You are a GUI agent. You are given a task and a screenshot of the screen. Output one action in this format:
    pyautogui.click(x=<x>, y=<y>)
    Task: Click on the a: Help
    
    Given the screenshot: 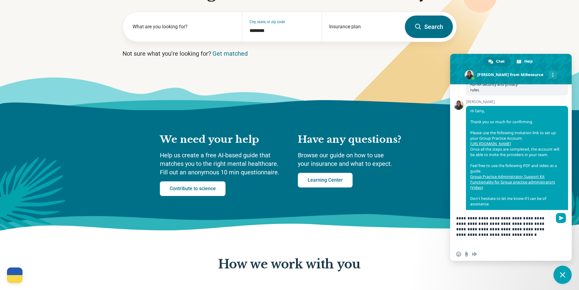 What is the action you would take?
    pyautogui.click(x=525, y=61)
    